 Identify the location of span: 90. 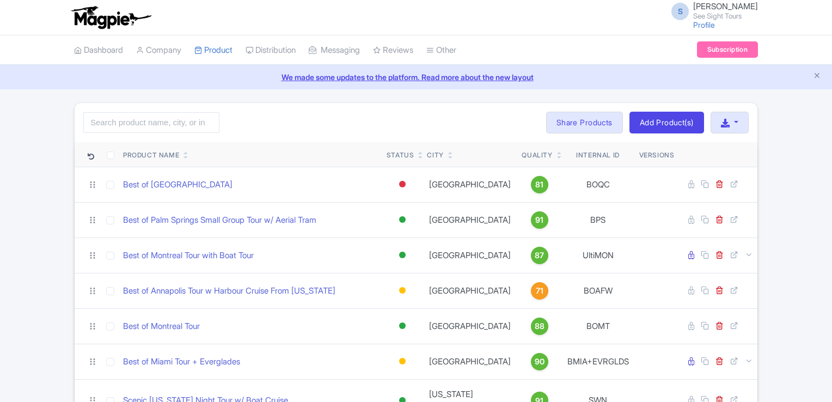
(540, 362).